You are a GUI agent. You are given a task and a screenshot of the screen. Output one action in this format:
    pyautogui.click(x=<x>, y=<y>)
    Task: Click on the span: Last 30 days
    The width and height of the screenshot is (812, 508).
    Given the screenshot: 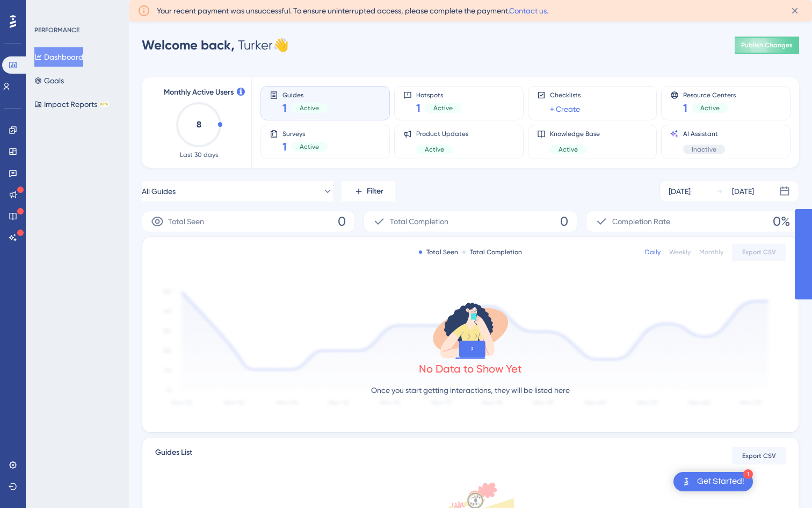 What is the action you would take?
    pyautogui.click(x=199, y=154)
    